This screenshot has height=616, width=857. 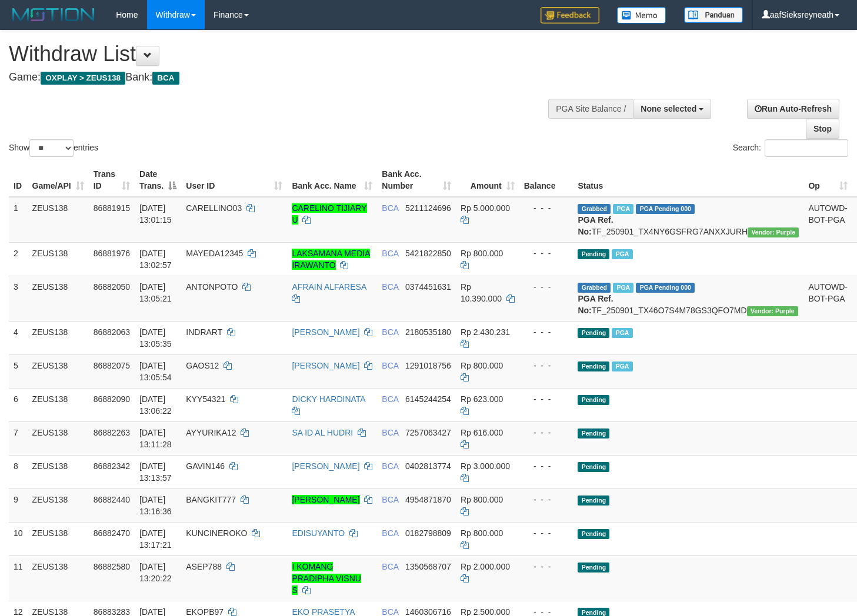 I want to click on span: 86882063, so click(x=112, y=333).